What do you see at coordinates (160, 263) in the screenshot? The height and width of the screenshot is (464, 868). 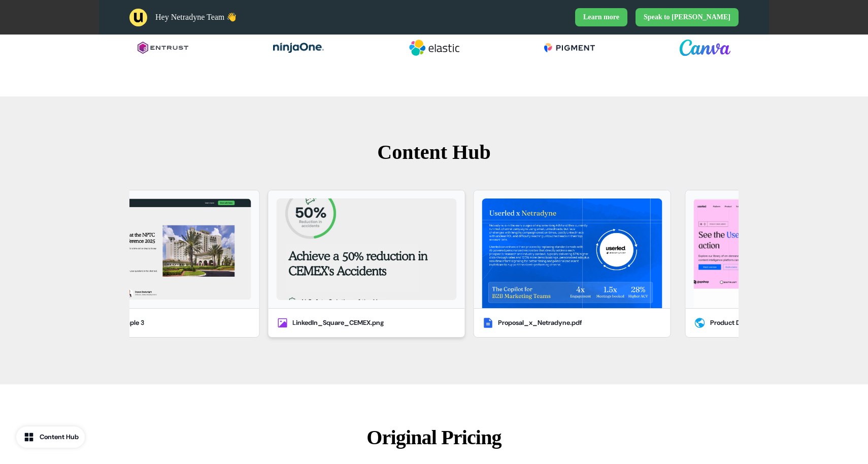 I see `button: NetraDyne x Blue DartContent Example 3` at bounding box center [160, 263].